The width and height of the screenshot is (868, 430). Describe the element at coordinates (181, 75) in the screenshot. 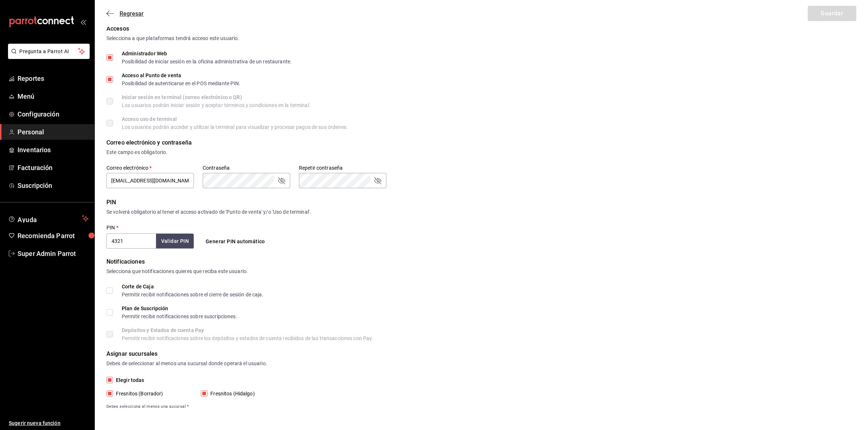

I see `div: Acceso al Punto de venta` at that location.